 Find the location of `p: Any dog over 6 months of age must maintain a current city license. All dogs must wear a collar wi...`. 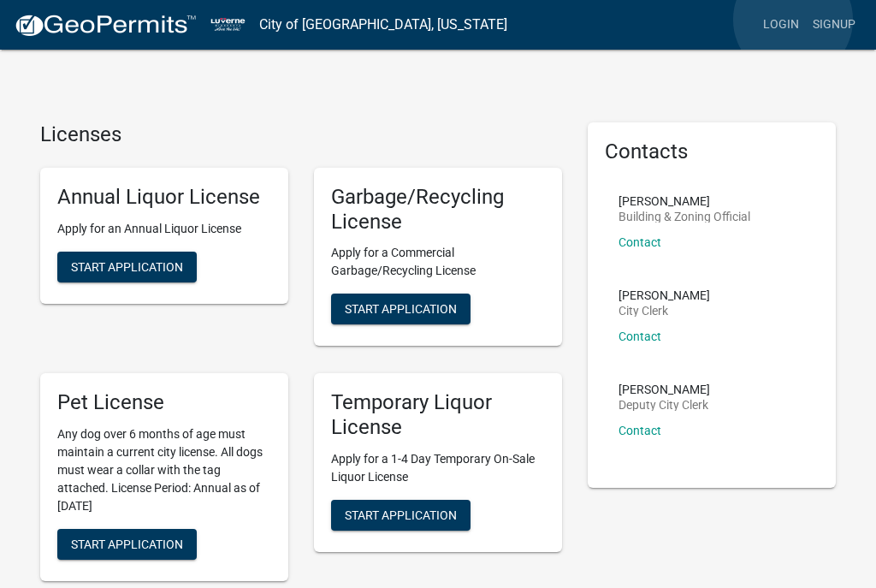

p: Any dog over 6 months of age must maintain a current city license. All dogs must wear a collar wi... is located at coordinates (165, 470).